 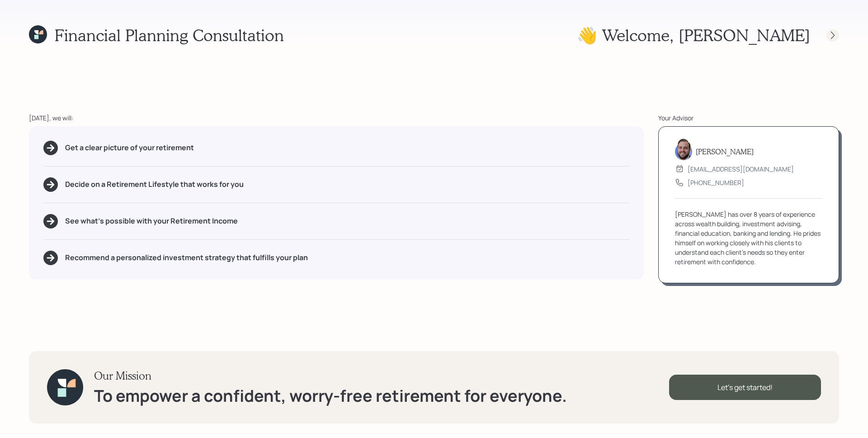 What do you see at coordinates (331, 376) in the screenshot?
I see `h3: Our Mission` at bounding box center [331, 376].